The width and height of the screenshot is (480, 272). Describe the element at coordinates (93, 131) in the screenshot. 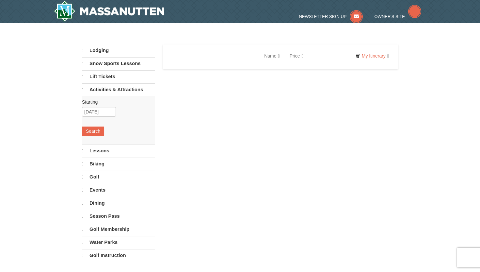

I see `button: Search` at that location.